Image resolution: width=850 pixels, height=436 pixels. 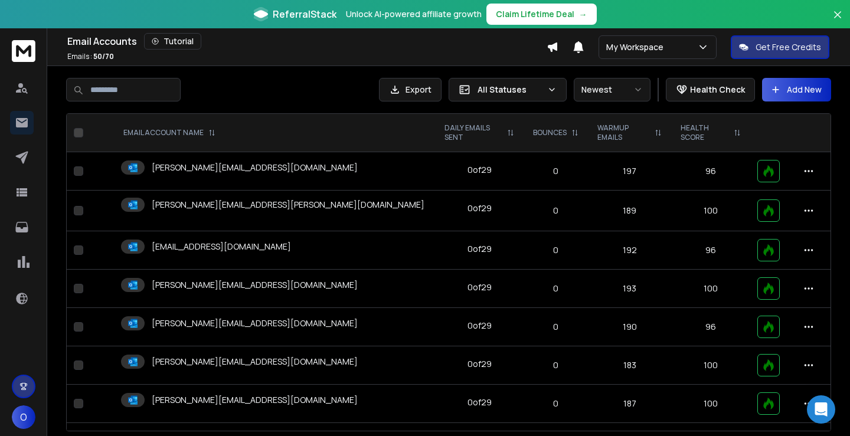 What do you see at coordinates (629, 365) in the screenshot?
I see `td: 183` at bounding box center [629, 365].